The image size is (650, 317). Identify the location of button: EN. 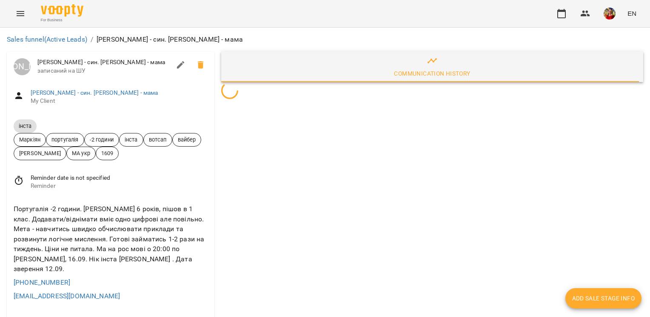
(631, 13).